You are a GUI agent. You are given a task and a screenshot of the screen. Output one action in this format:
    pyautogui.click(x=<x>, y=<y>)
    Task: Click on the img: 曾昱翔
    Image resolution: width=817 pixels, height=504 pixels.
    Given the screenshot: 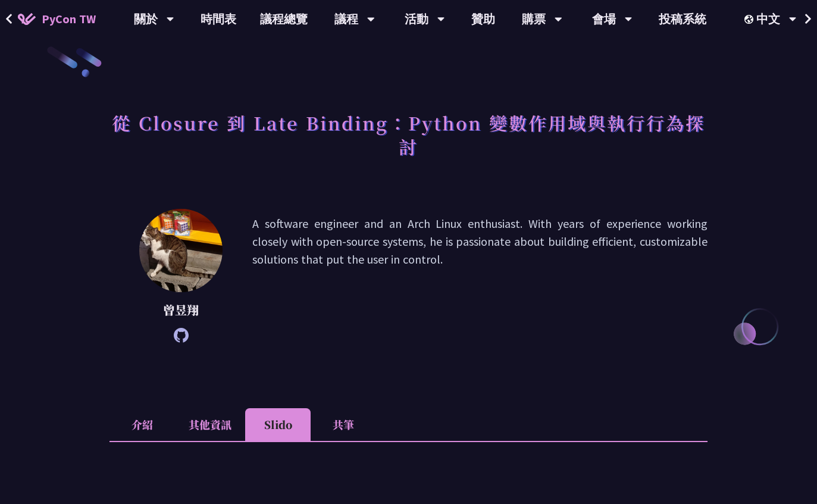 What is the action you would take?
    pyautogui.click(x=181, y=251)
    